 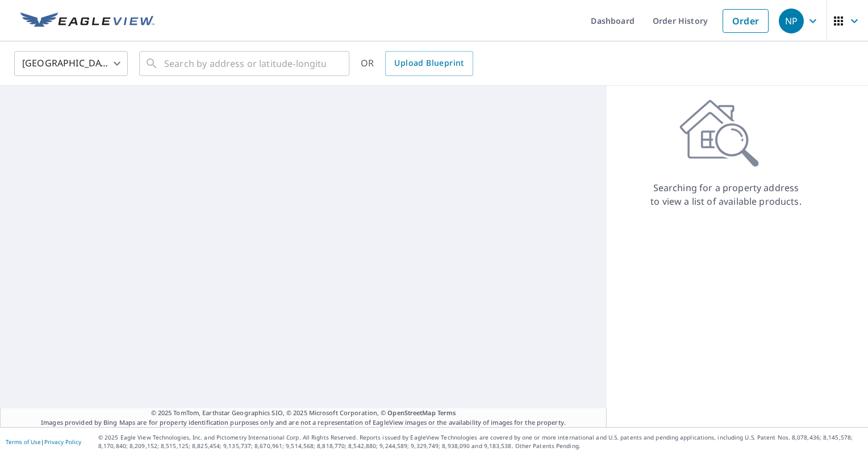 What do you see at coordinates (303, 413) in the screenshot?
I see `span: © 2025 TomTom, Earthstar Geographics SIO, © 2025 Microsoft Corporation, ©` at bounding box center [303, 413].